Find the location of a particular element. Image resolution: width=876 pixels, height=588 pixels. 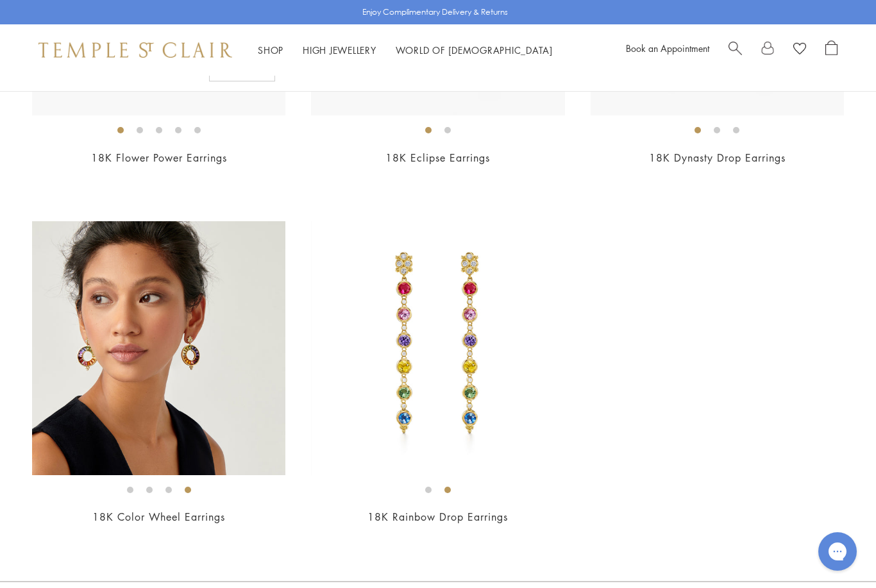

a: High JewelleryHigh Jewellery is located at coordinates (339, 50).